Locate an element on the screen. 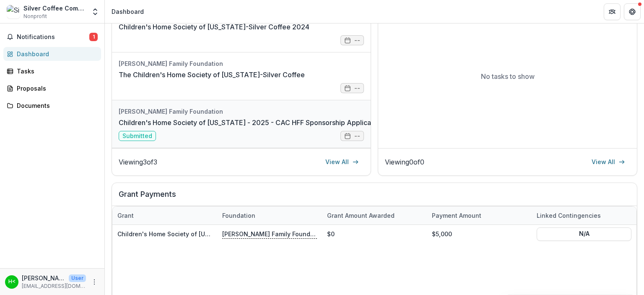 This screenshot has height=295, width=644. a: Documents is located at coordinates (52, 105).